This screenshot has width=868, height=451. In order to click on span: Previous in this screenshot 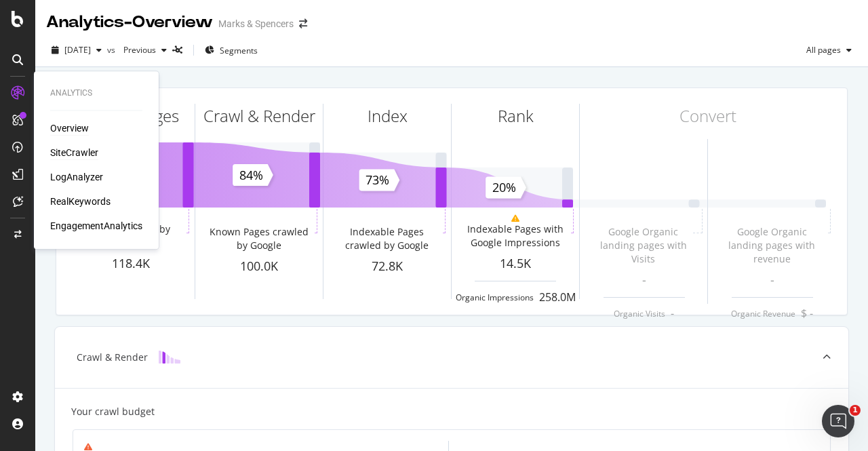, I will do `click(137, 50)`.